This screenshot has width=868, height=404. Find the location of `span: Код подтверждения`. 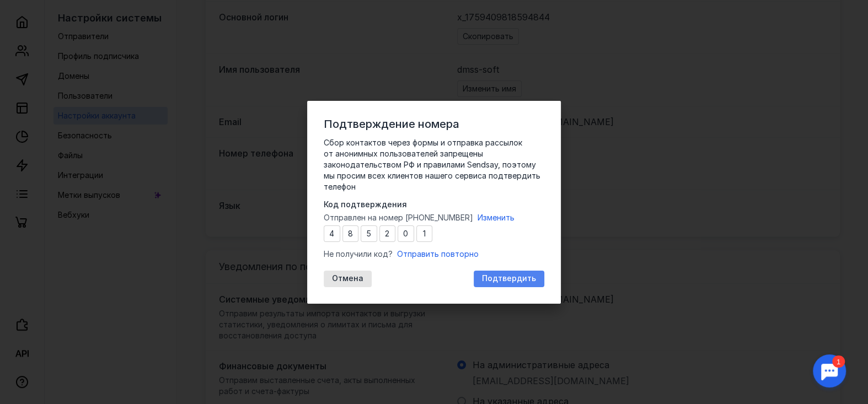

span: Код подтверждения is located at coordinates (365, 205).